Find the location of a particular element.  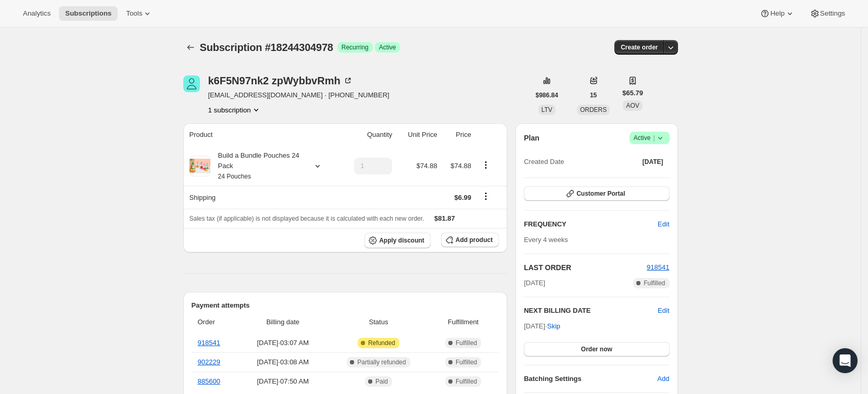

span: AOV is located at coordinates (632, 106).